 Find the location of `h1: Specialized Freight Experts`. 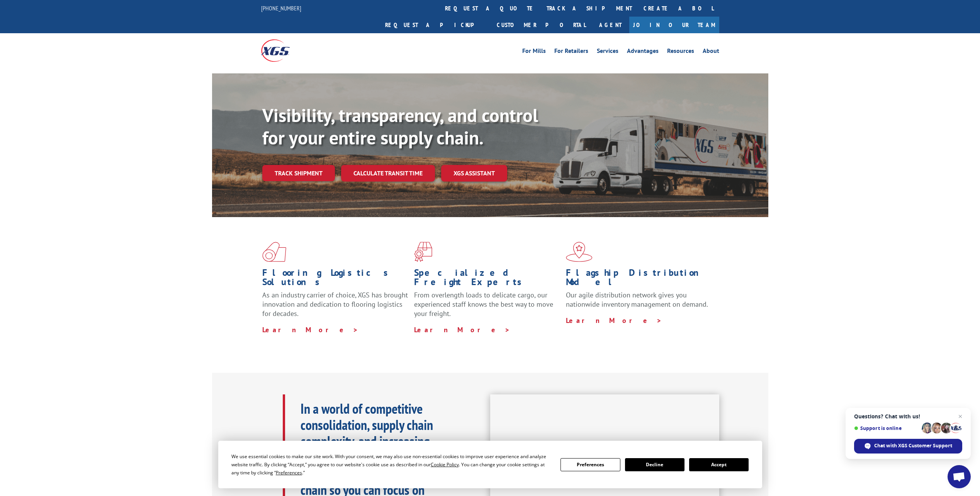

h1: Specialized Freight Experts is located at coordinates (487, 280).